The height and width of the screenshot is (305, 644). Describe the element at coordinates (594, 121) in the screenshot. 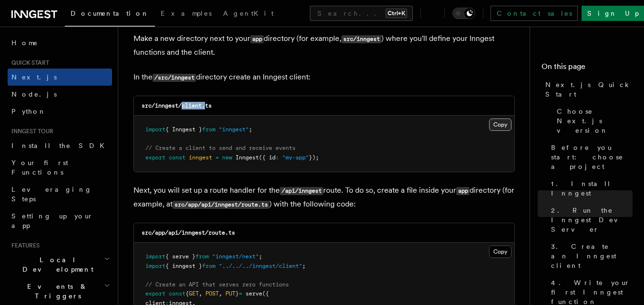

I see `span: Choose Next.js version` at that location.